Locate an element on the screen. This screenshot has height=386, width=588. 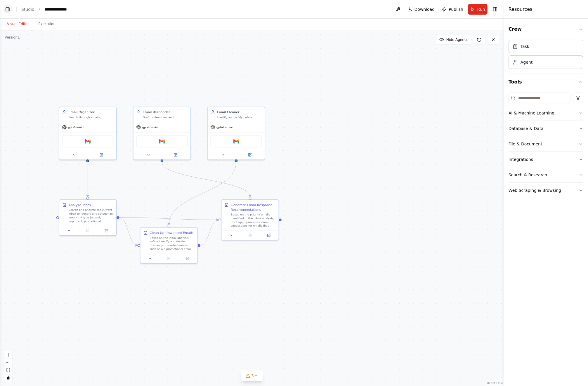
div: Search and analyze the current inbox to identify and categorize emails by type (urgent, important... is located at coordinates (91, 215).